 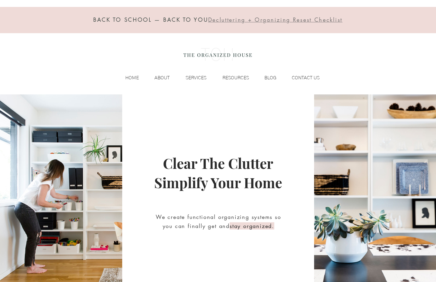 I want to click on nav: Site, so click(x=217, y=78).